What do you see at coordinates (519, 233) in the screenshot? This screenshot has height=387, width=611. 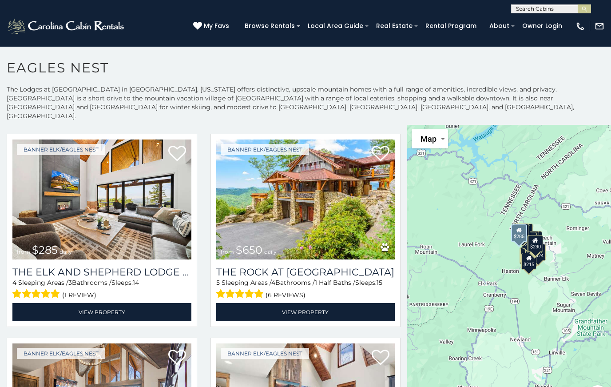 I see `div: $285` at bounding box center [519, 233].